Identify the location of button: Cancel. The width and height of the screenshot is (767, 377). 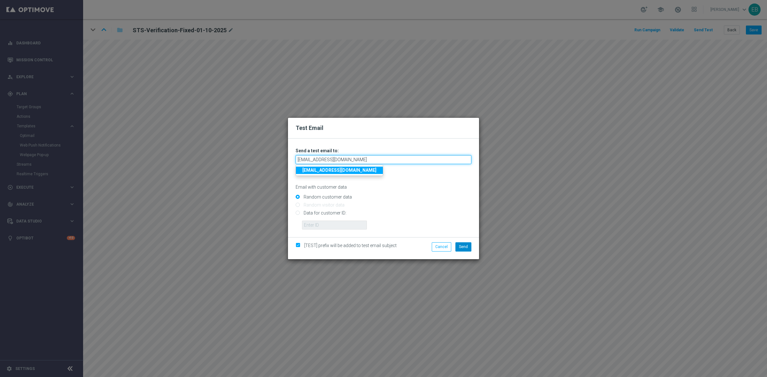
(441, 247).